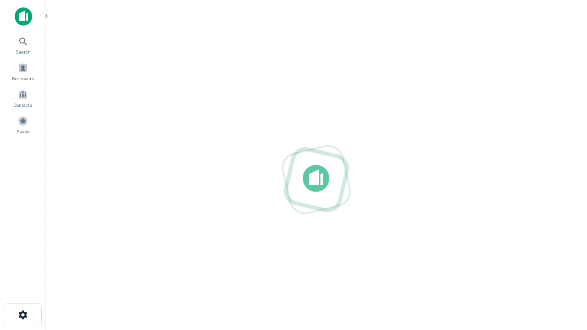 This screenshot has height=330, width=587. What do you see at coordinates (23, 125) in the screenshot?
I see `a: Saved` at bounding box center [23, 125].